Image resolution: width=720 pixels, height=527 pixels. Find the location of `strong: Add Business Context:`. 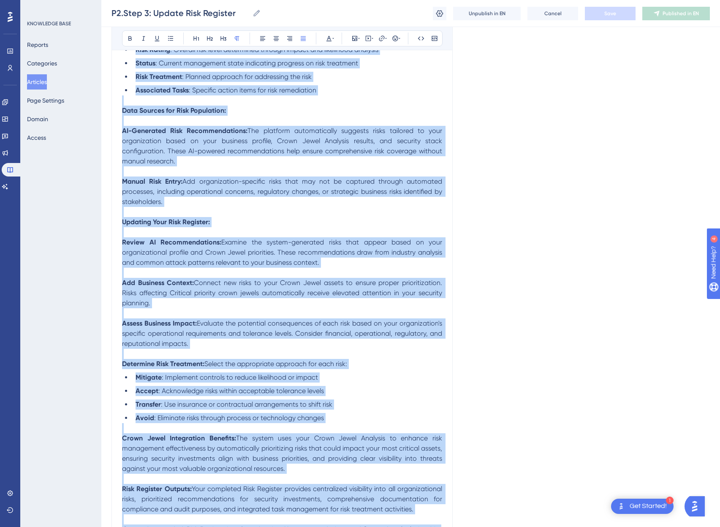

strong: Add Business Context: is located at coordinates (158, 282).